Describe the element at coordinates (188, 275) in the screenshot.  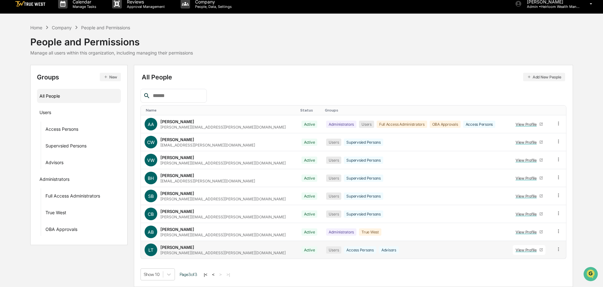
I see `span: Page 3 of 3` at that location.